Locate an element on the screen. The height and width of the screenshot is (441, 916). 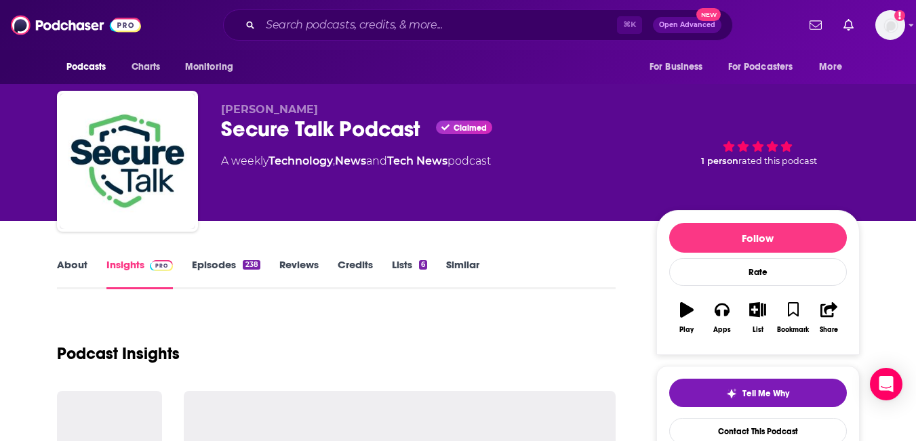
span: For Podcasters is located at coordinates (761, 67).